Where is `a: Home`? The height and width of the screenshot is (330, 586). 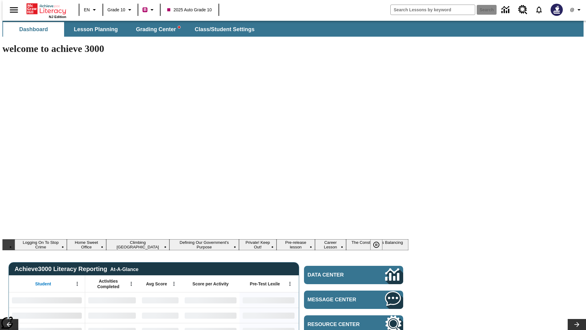
a: Home is located at coordinates (46, 9).